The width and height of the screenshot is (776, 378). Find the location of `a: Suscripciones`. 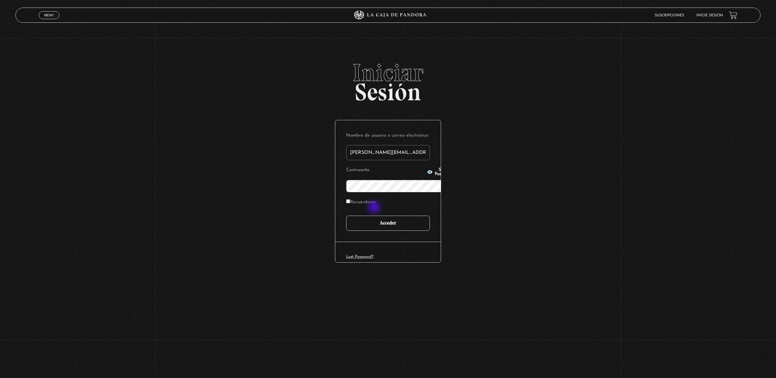

a: Suscripciones is located at coordinates (669, 15).